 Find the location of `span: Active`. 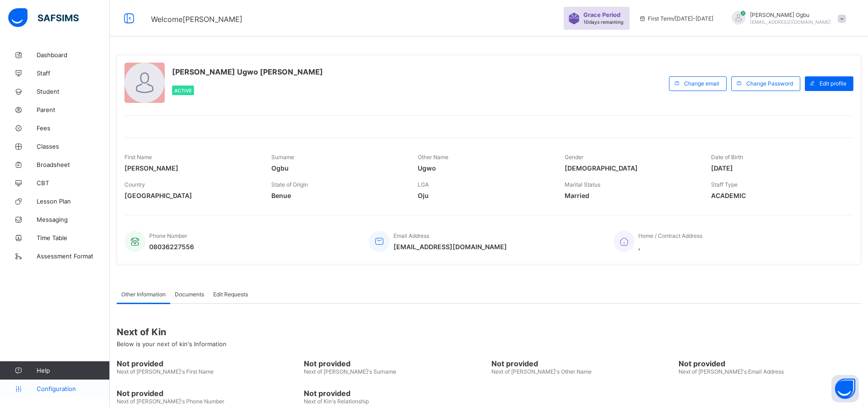

span: Active is located at coordinates (183, 91).